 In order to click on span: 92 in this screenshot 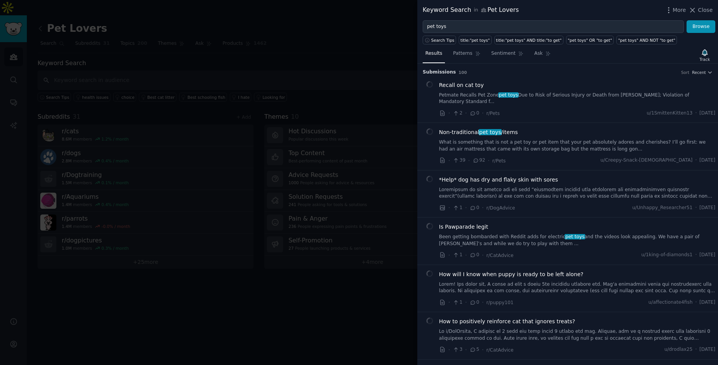, I will do `click(478, 161)`.